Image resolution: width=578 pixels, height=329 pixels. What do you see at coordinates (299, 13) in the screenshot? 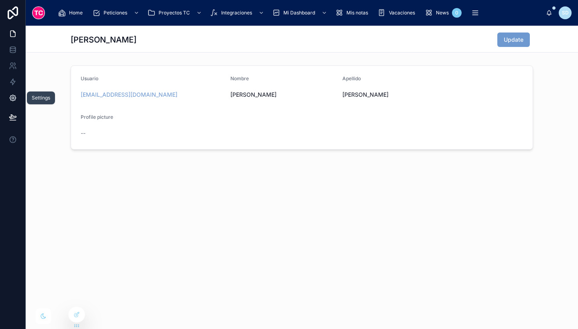
I see `div: scrollable content` at bounding box center [299, 13].